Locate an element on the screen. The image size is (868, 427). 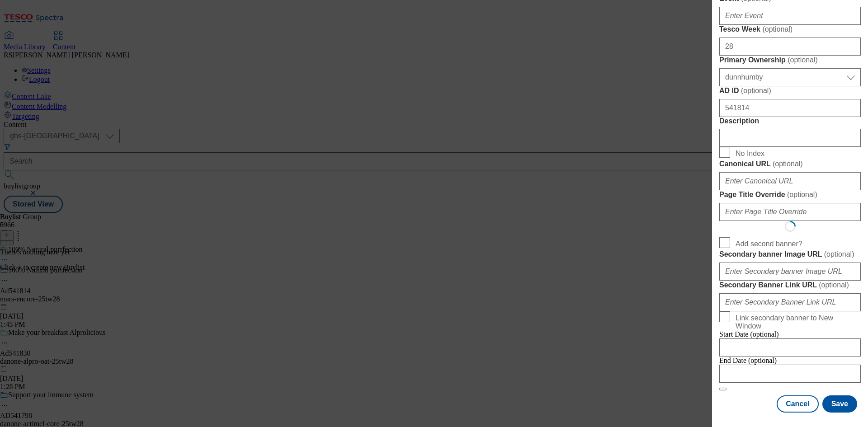
label: Tesco Week is located at coordinates (790, 30).